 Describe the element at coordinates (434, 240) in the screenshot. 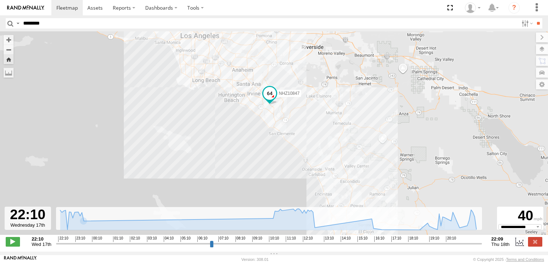

I see `span: 19:10` at that location.